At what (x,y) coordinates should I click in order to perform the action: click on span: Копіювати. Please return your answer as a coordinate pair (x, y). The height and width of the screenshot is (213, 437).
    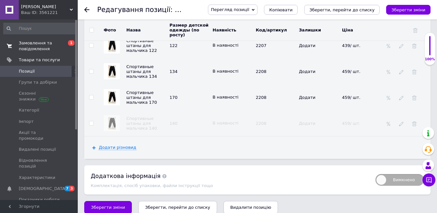
    Looking at the image, I should click on (281, 10).